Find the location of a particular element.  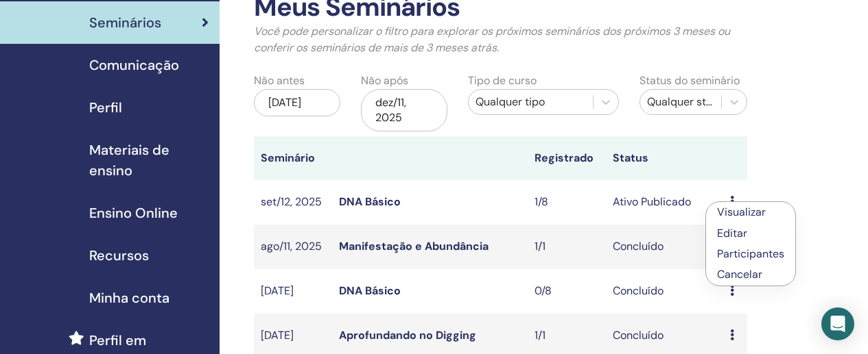

span: Materiais de ensino is located at coordinates (149, 160).